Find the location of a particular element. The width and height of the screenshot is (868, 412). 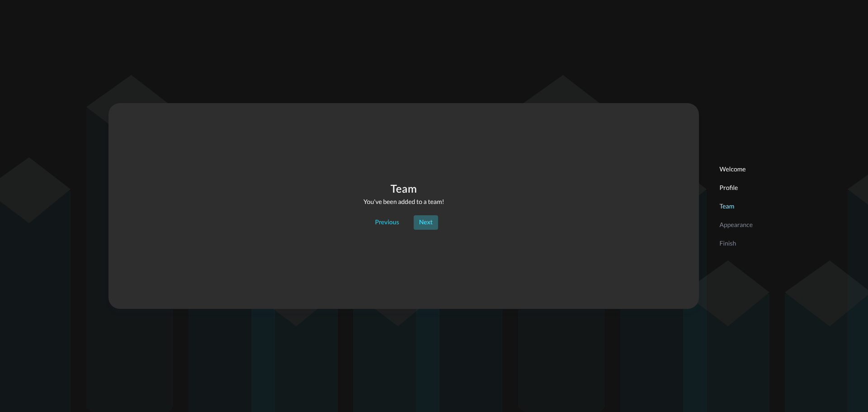

p: Welcome is located at coordinates (736, 169).